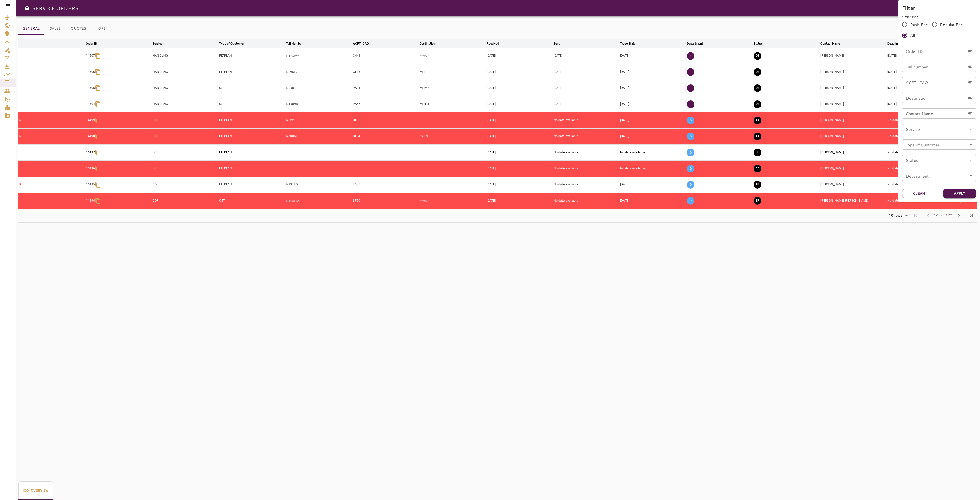  I want to click on button: Clean, so click(919, 193).